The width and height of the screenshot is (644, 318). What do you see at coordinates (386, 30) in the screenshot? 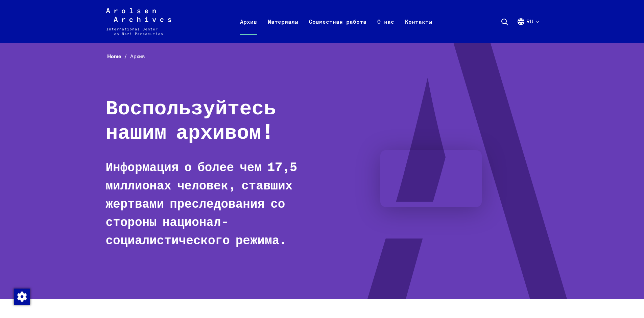
I see `a: О нас` at bounding box center [386, 30].